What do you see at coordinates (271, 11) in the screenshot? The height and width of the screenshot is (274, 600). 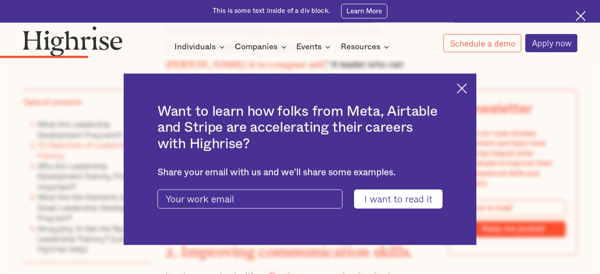 I see `div: This is some text inside of a div block.` at bounding box center [271, 11].